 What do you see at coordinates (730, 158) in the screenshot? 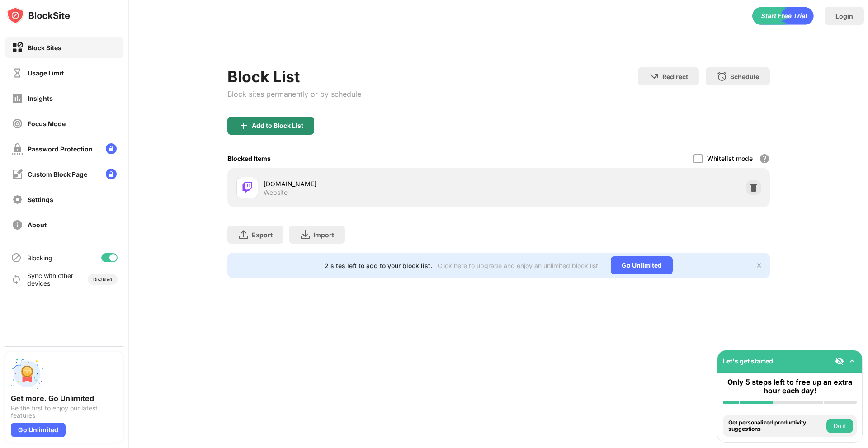
I see `div: Whitelist mode` at bounding box center [730, 158].